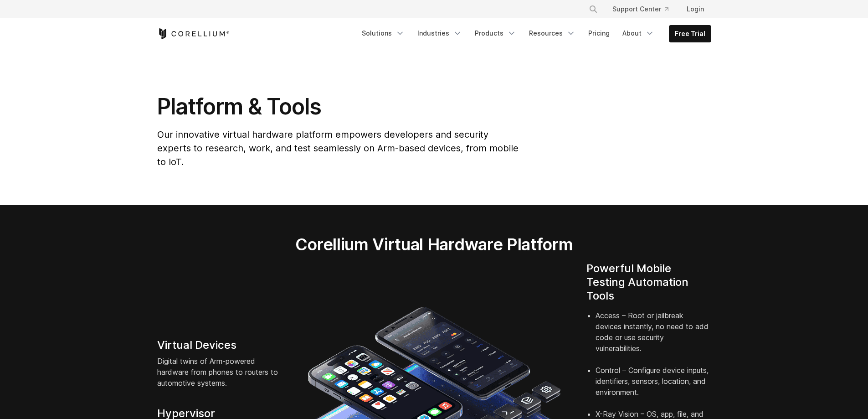  Describe the element at coordinates (193, 34) in the screenshot. I see `a: Corellium Home` at that location.